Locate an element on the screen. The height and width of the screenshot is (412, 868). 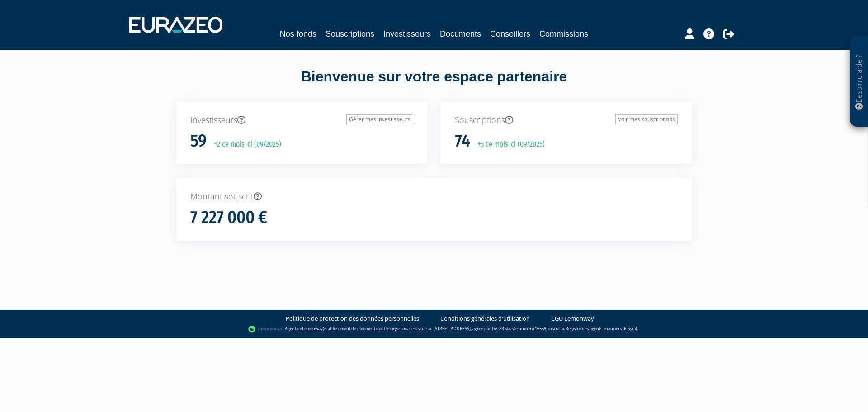
h1: 7 227 000 € is located at coordinates (228, 218).